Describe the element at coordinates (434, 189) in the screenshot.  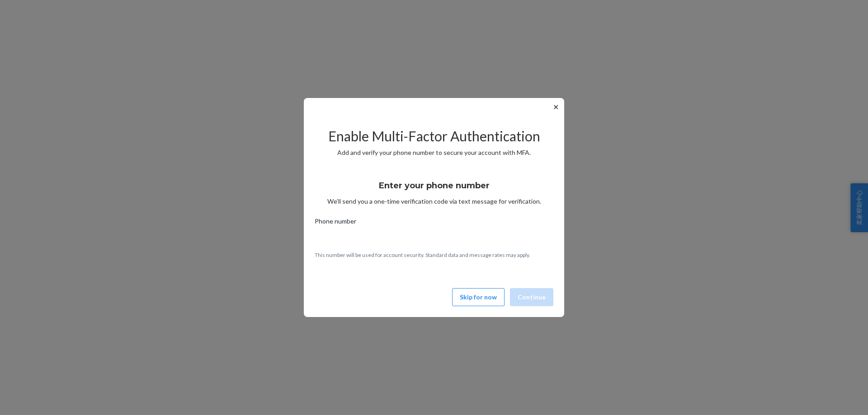
I see `div: We’ll send you a one-time verification code via text message for verification.` at that location.